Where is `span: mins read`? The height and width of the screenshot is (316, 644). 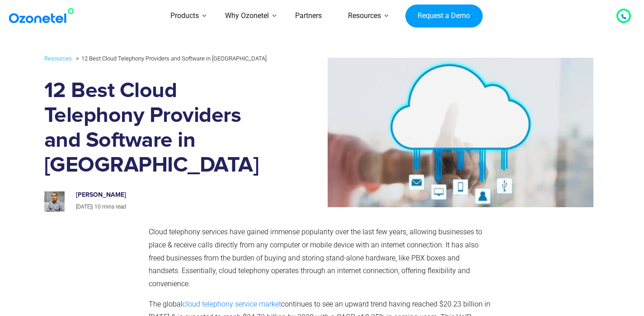 span: mins read is located at coordinates (114, 207).